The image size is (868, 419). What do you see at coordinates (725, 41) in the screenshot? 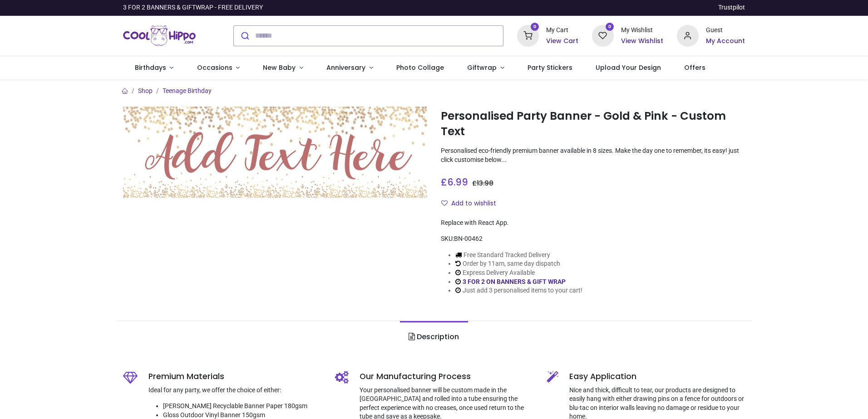
I see `h6: My Account` at bounding box center [725, 41].